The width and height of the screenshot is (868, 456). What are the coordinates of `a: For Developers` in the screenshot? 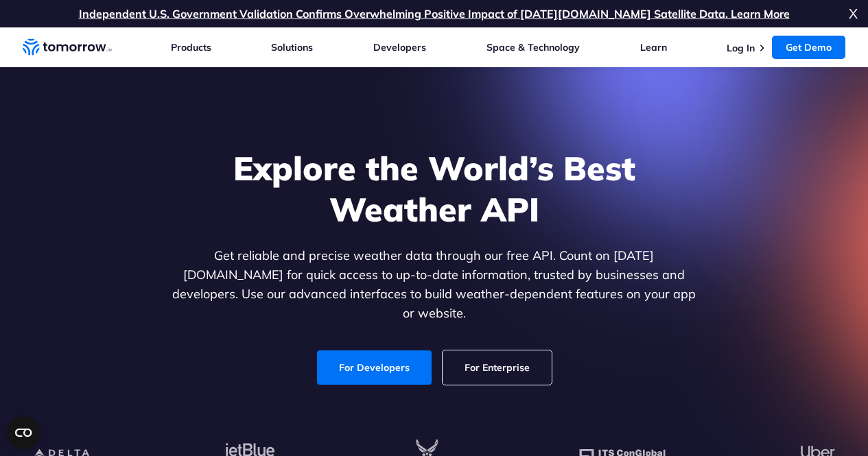 It's located at (374, 368).